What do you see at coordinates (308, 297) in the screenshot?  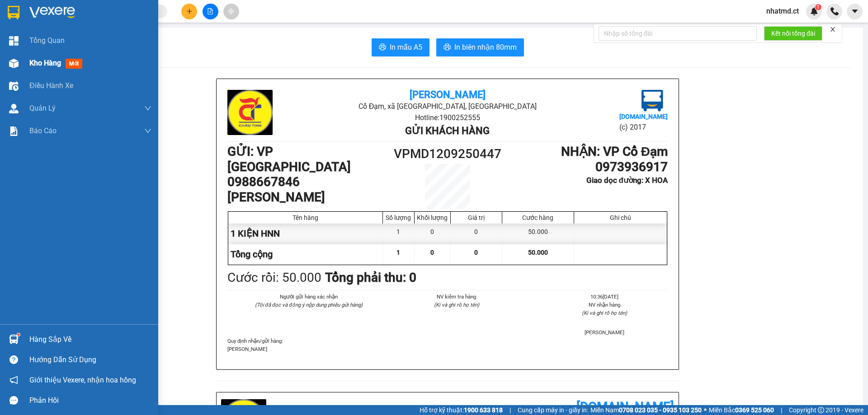 I see `li: Người gửi hàng xác nhận` at bounding box center [308, 297].